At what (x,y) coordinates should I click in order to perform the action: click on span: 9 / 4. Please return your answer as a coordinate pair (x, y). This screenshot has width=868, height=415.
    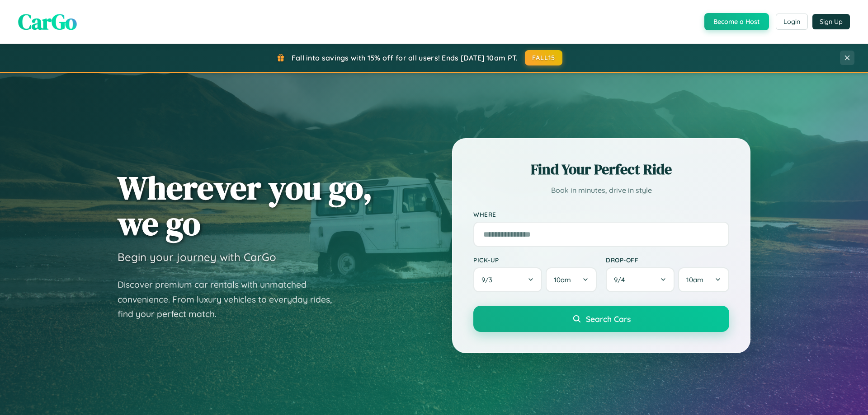
    Looking at the image, I should click on (622, 280).